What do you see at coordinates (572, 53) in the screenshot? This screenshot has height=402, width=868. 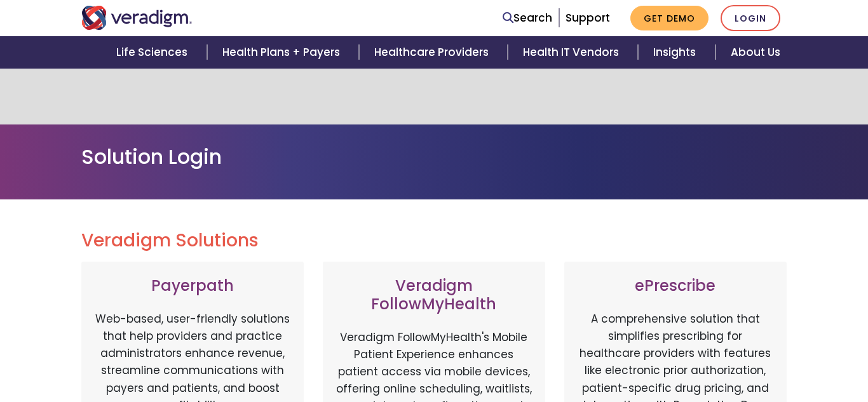 I see `a: Health IT Vendors` at bounding box center [572, 53].